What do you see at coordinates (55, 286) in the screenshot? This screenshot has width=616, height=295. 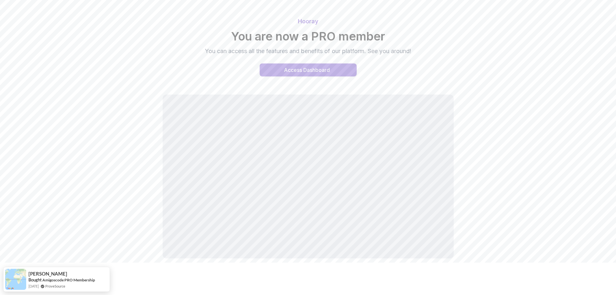 I see `a: ProveSource` at bounding box center [55, 286].